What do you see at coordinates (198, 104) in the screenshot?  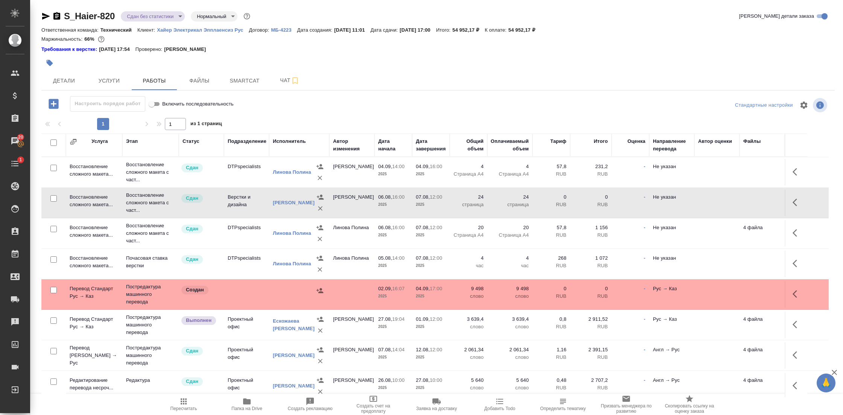 I see `span: Включить последовательность` at bounding box center [198, 104].